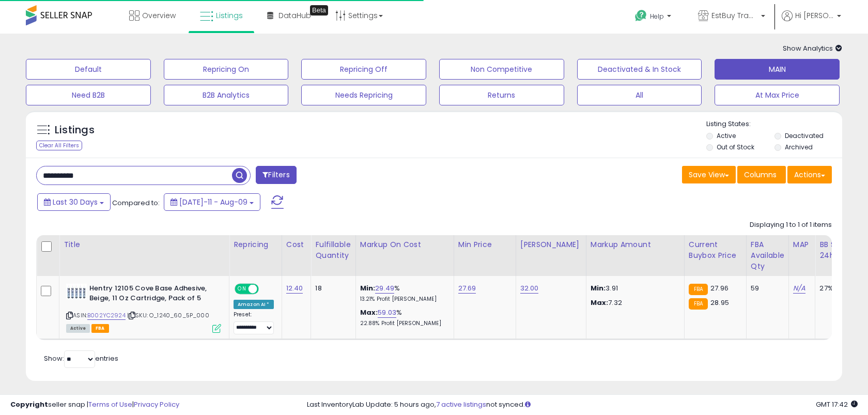 This screenshot has width=868, height=415. I want to click on span: 28.95, so click(720, 303).